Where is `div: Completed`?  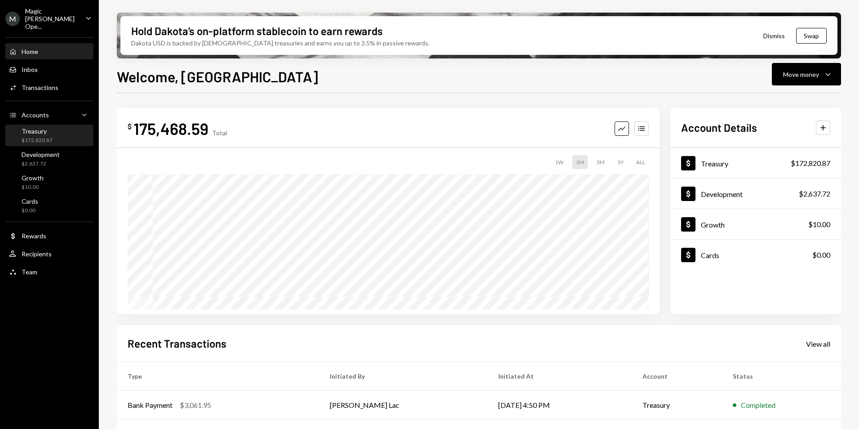 div: Completed is located at coordinates (758, 405).